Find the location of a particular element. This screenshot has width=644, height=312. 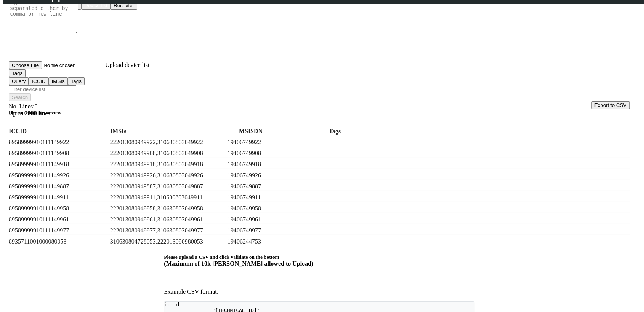

label: 222013080949958,310630803049958 is located at coordinates (167, 209).